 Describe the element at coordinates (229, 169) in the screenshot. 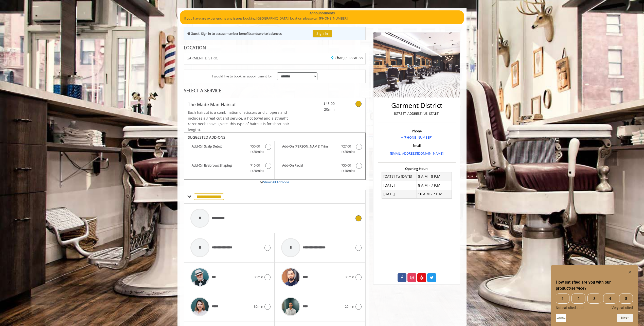

I see `label: Add-On Eyebrows Shaping` at that location.